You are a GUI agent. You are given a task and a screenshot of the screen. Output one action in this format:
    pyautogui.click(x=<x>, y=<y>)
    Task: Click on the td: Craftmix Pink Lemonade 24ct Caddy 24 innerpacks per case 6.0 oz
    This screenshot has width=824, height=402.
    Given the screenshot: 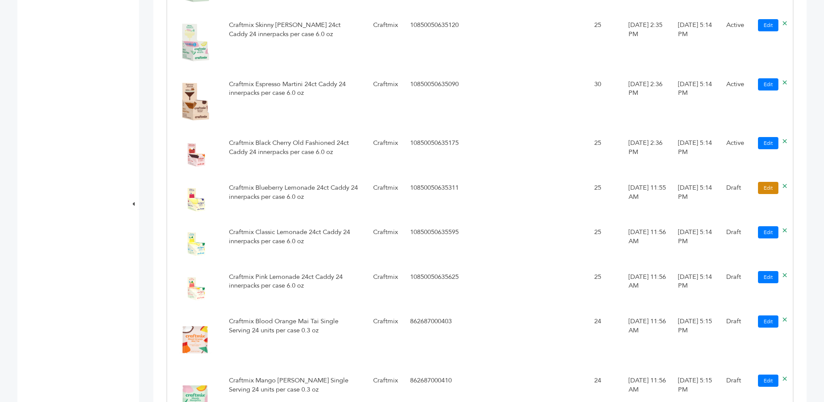 What is the action you would take?
    pyautogui.click(x=295, y=289)
    